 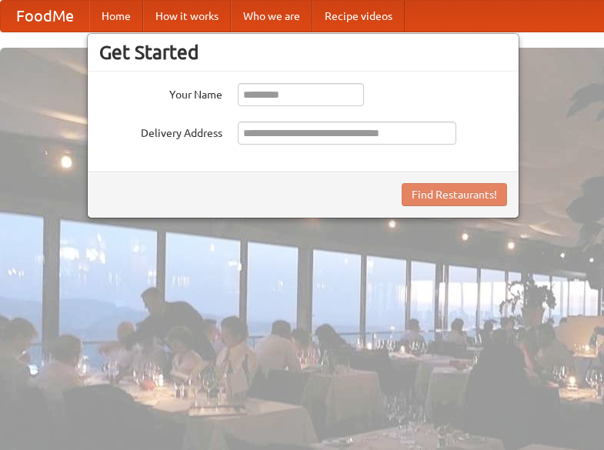 I want to click on button: Find Restaurants!, so click(x=454, y=195).